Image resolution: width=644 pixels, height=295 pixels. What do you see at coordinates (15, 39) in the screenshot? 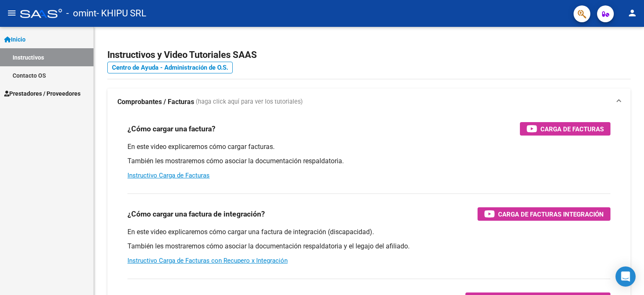
I see `span: Inicio` at bounding box center [15, 39].